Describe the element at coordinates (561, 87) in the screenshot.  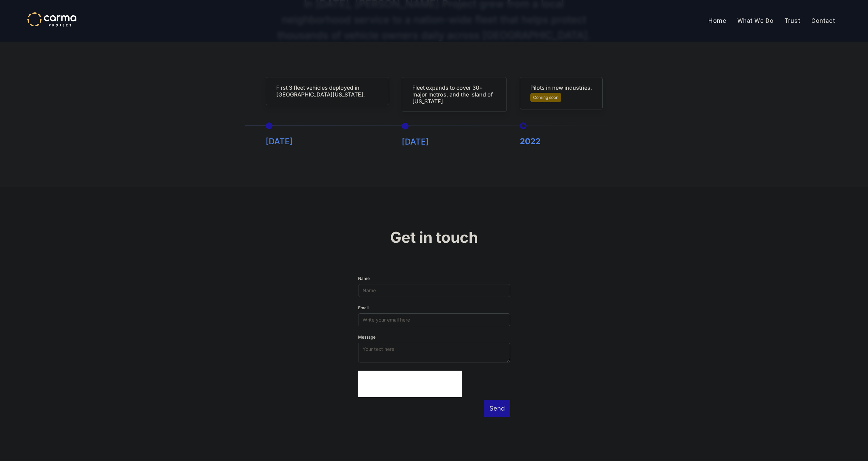
I see `p: Pilots in new industries.` at that location.